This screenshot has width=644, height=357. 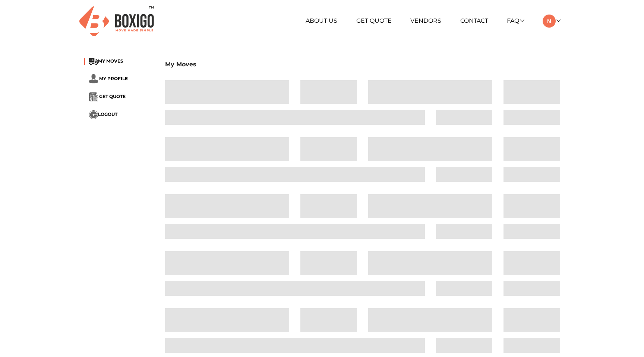 What do you see at coordinates (474, 21) in the screenshot?
I see `a: Contact` at bounding box center [474, 21].